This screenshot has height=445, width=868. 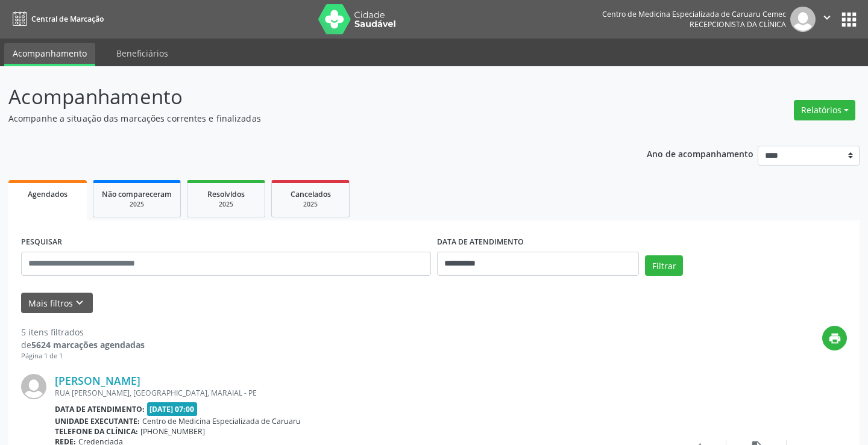 What do you see at coordinates (48, 194) in the screenshot?
I see `span: Agendados` at bounding box center [48, 194].